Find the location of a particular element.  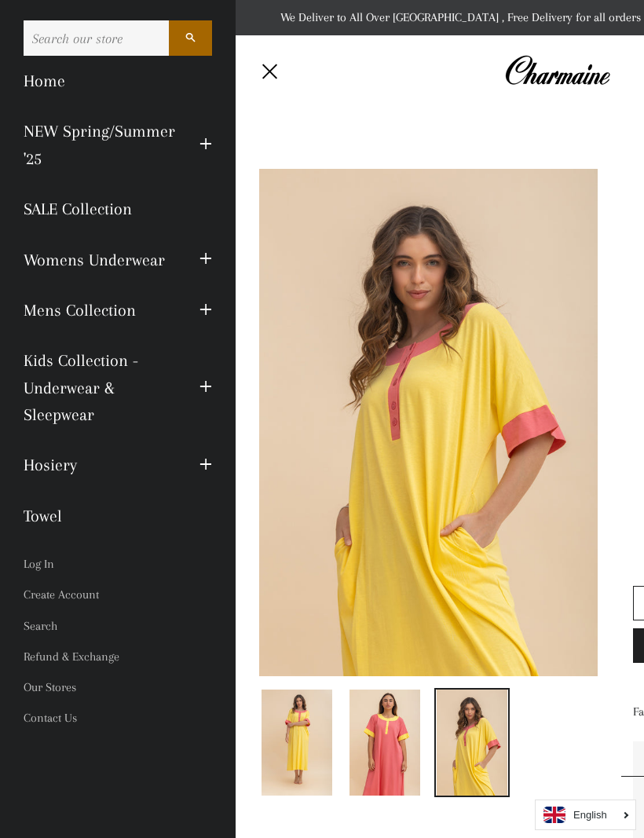

a: English is located at coordinates (585, 814).